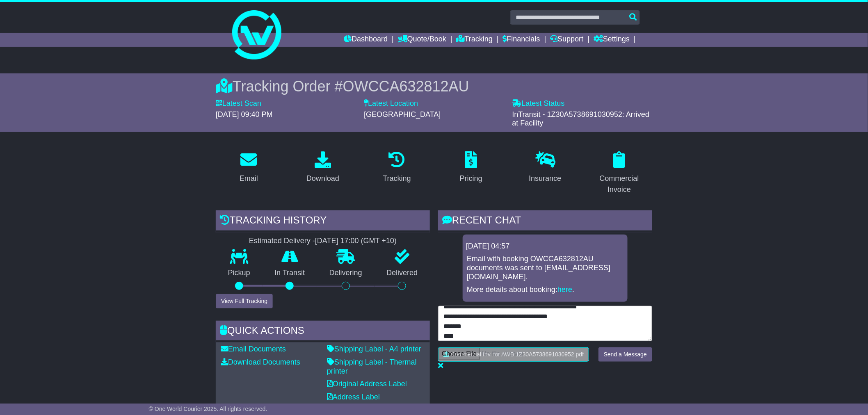  I want to click on a: Original Address Label, so click(367, 384).